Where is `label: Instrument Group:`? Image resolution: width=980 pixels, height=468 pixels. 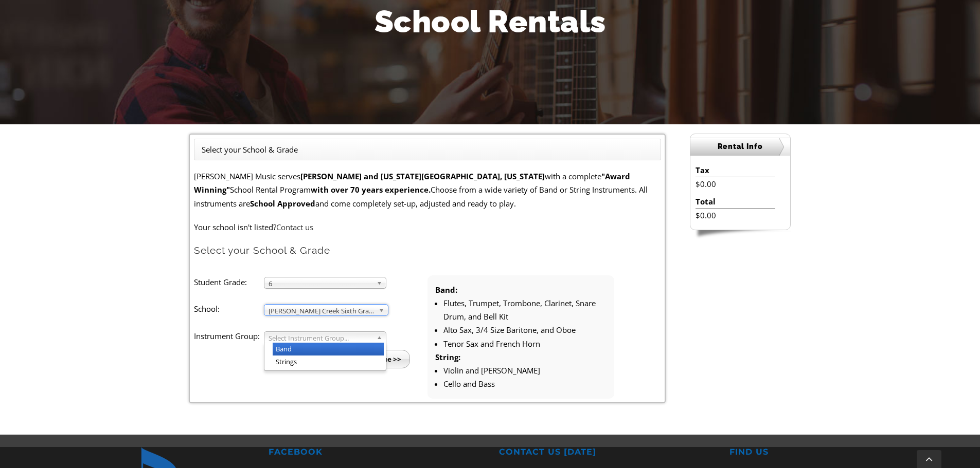 label: Instrument Group: is located at coordinates (229, 336).